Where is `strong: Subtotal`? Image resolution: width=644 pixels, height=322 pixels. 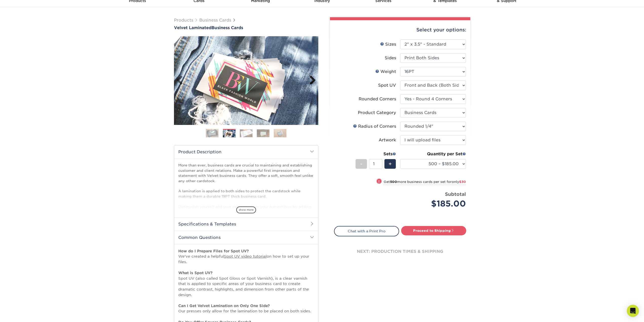
strong: Subtotal is located at coordinates (455, 194).